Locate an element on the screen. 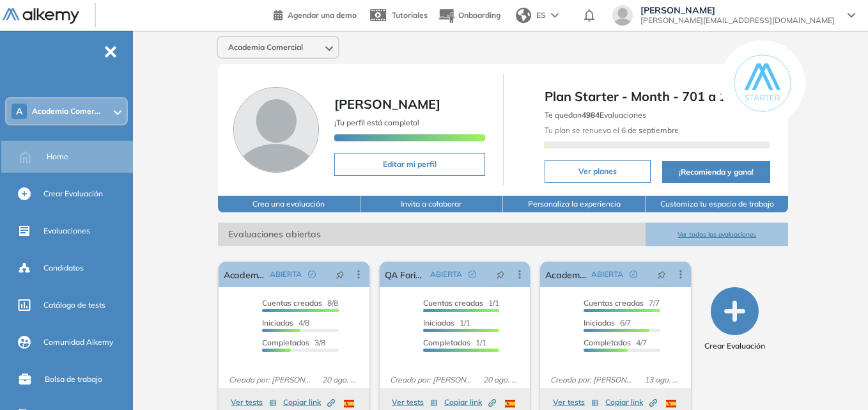 The image size is (868, 410). span: Tutoriales is located at coordinates (410, 15).